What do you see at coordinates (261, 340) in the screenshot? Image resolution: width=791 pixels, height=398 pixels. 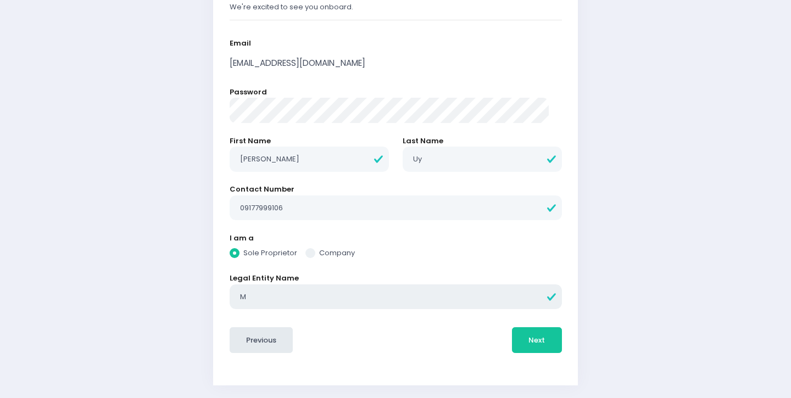 I see `span: Previous` at bounding box center [261, 340].